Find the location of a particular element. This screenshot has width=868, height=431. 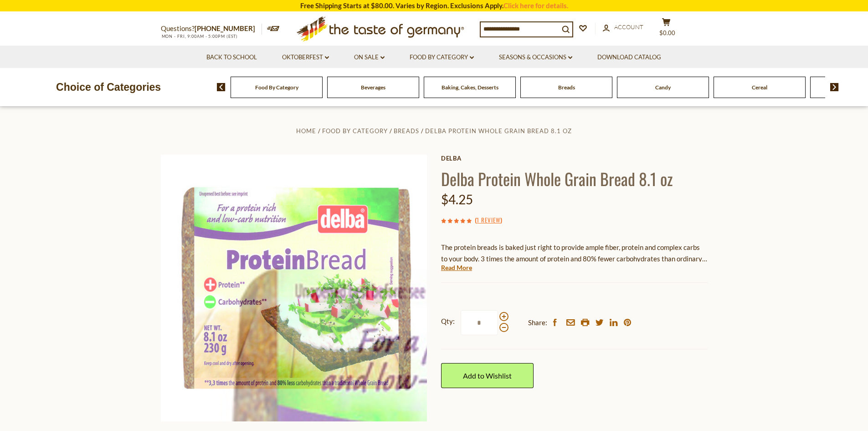

a: Add to Wishlist is located at coordinates (487, 375).